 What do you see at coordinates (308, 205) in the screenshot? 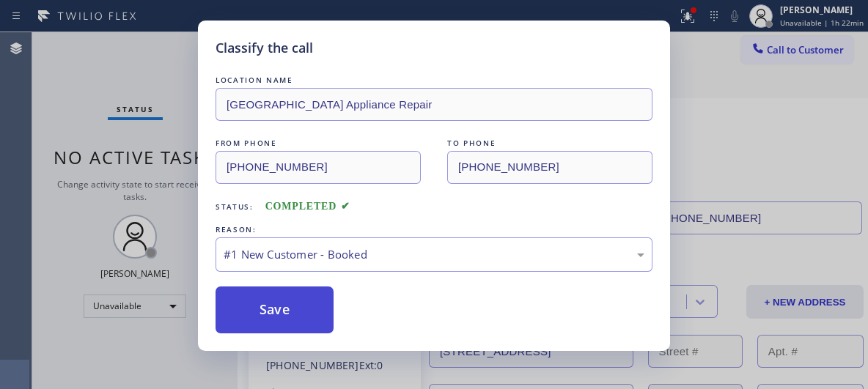
I see `span: COMPLETED` at bounding box center [308, 205].